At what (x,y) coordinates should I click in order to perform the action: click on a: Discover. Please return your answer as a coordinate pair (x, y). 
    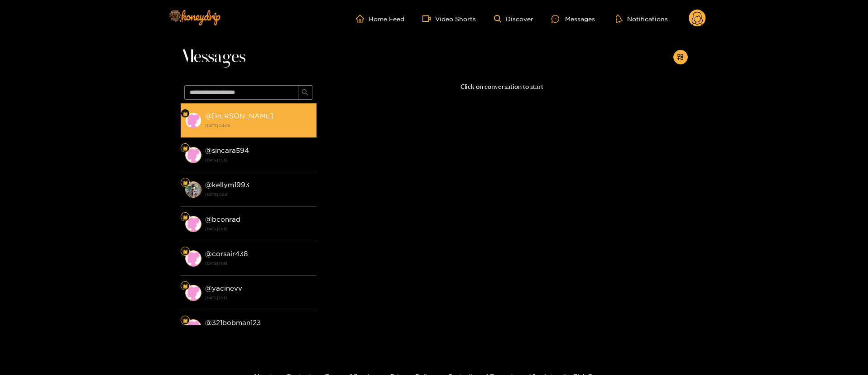
    Looking at the image, I should click on (514, 19).